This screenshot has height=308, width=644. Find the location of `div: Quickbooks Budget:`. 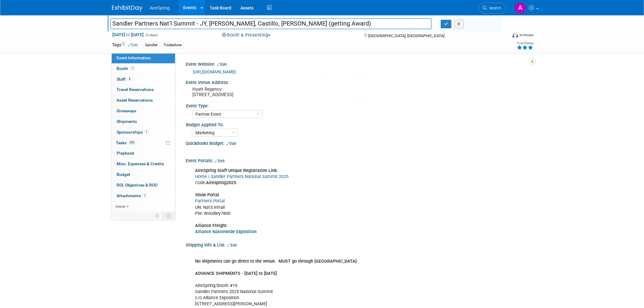

div: Quickbooks Budget: is located at coordinates (359, 143).